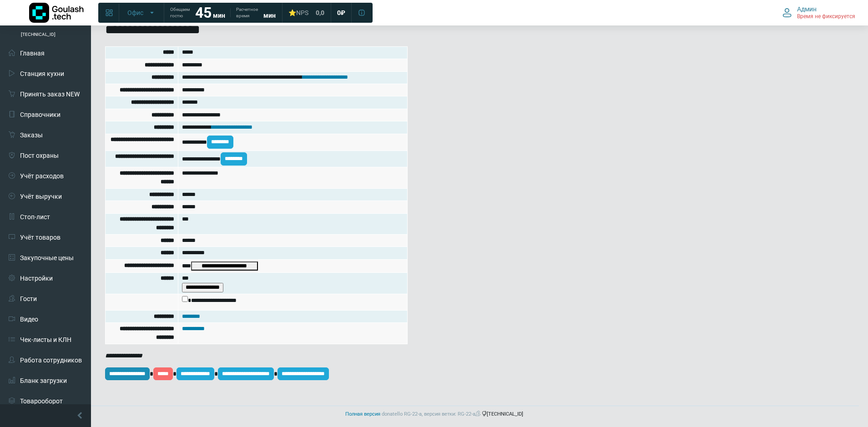 The image size is (868, 427). I want to click on button: Офис, so click(142, 13).